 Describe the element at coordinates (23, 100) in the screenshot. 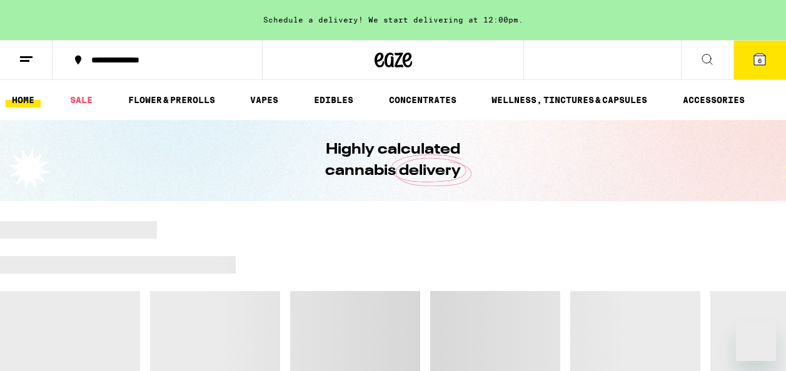

I see `a: HOME` at that location.